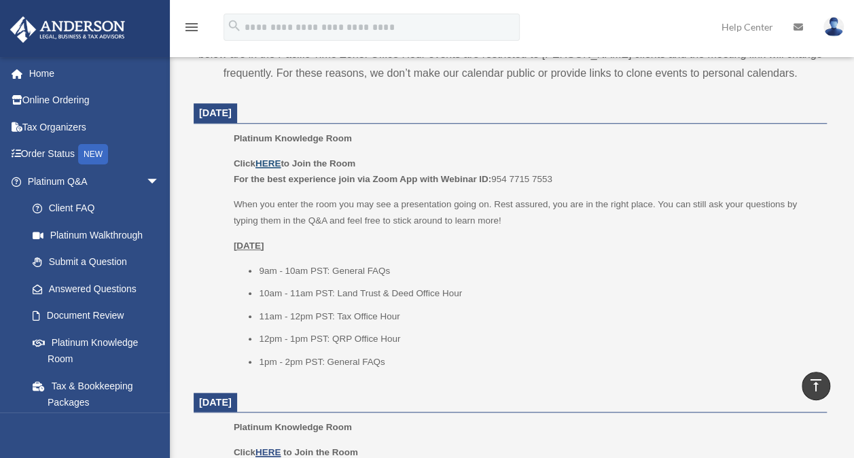 The image size is (854, 458). Describe the element at coordinates (99, 209) in the screenshot. I see `a: Client FAQ` at that location.